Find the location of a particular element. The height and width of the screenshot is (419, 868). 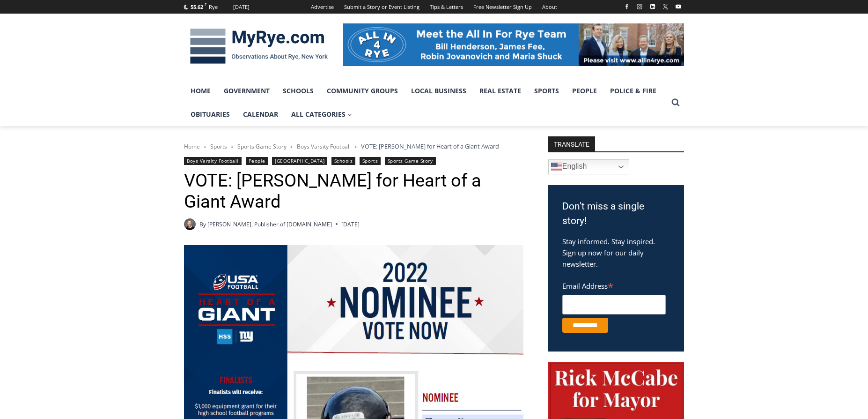

a: Author image is located at coordinates (190, 224).